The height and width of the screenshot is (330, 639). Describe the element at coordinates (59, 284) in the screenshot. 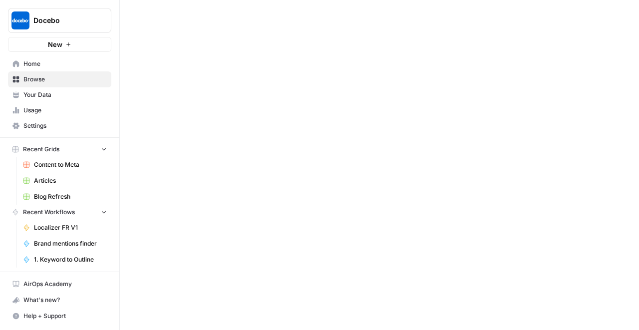

I see `a: AirOps Academy` at that location.